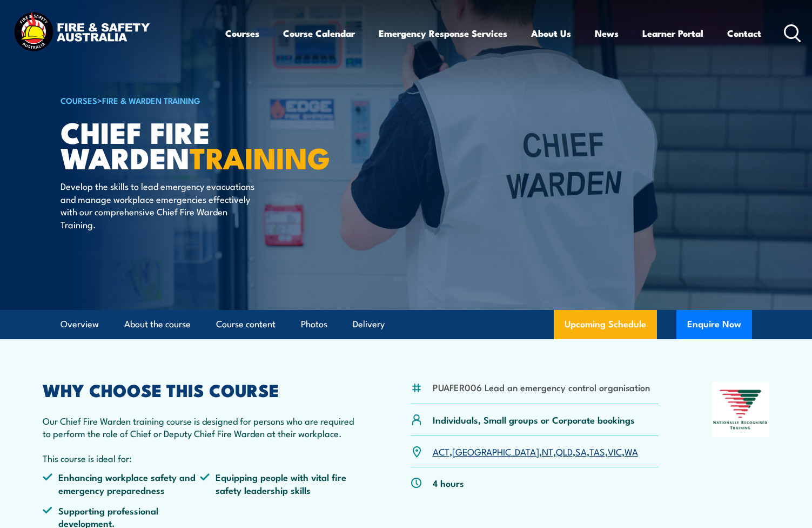 The height and width of the screenshot is (528, 812). Describe the element at coordinates (201, 389) in the screenshot. I see `h2: WHY CHOOSE THIS COURSE` at that location.